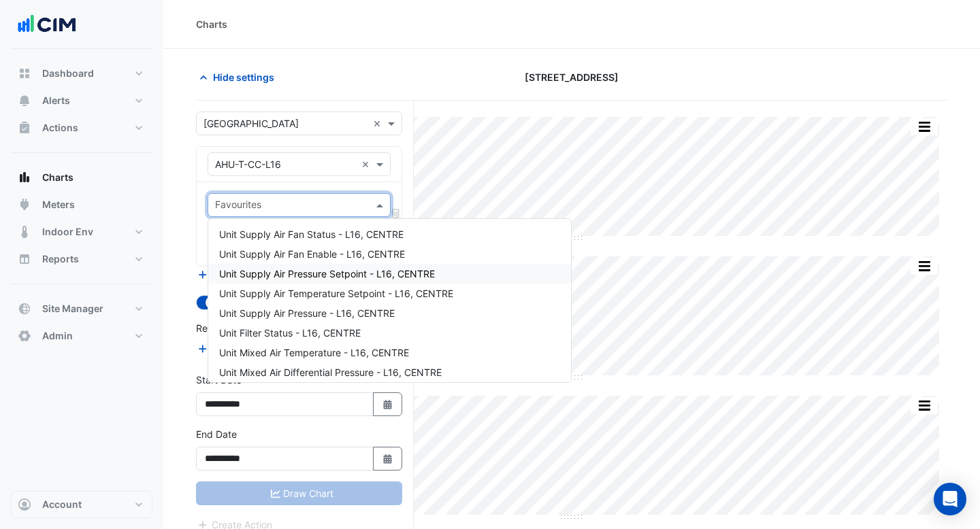  What do you see at coordinates (82, 73) in the screenshot?
I see `button: Dashboard` at bounding box center [82, 73].